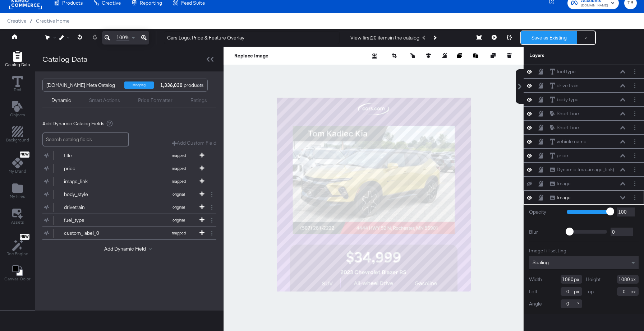 Image resolution: width=644 pixels, height=331 pixels. What do you see at coordinates (105, 100) in the screenshot?
I see `div: Smart Actions` at bounding box center [105, 100].